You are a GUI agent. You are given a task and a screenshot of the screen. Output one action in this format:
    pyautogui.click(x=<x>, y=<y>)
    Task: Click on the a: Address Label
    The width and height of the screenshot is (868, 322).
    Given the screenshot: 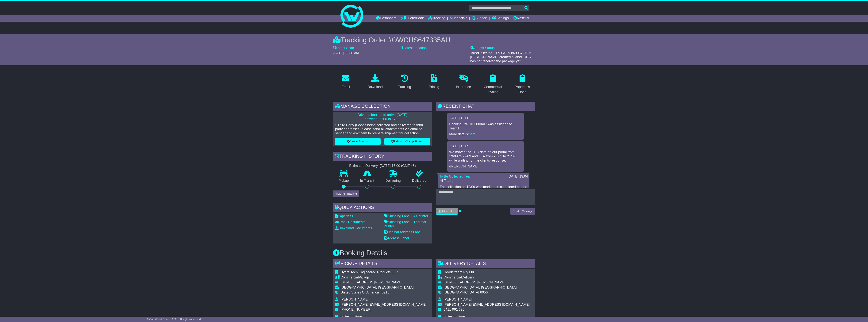 What is the action you would take?
    pyautogui.click(x=397, y=238)
    